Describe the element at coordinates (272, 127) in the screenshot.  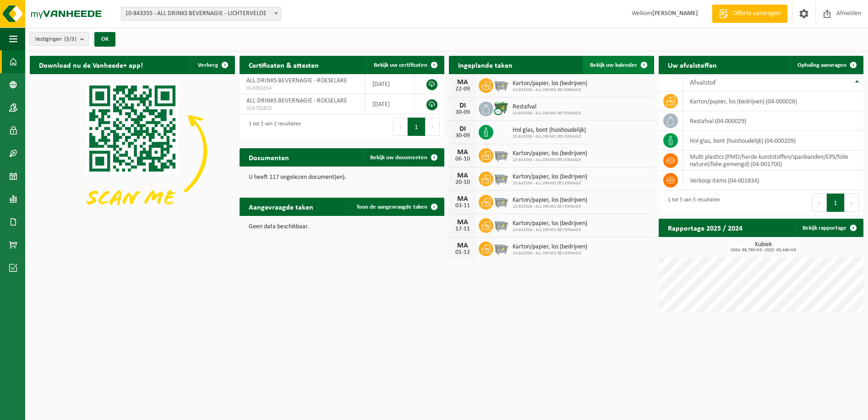
I see `div: 1 tot 2 van 2 resultaten` at that location.